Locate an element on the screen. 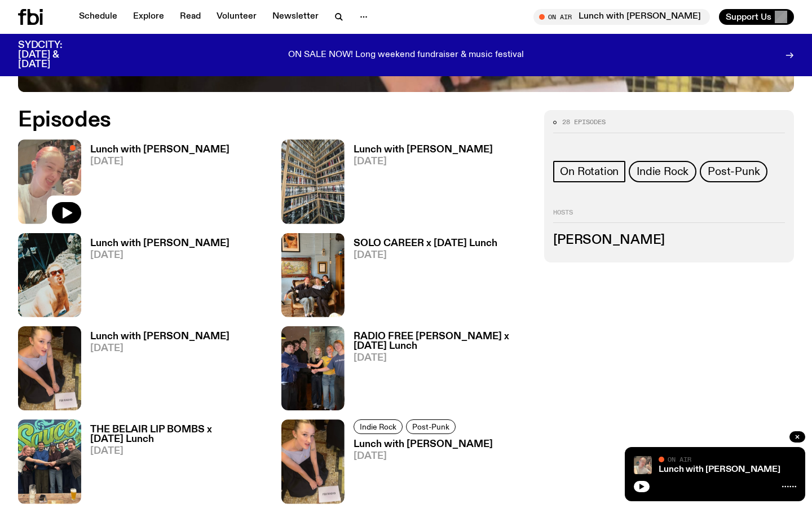 Image resolution: width=812 pixels, height=508 pixels. button: Support Us is located at coordinates (756, 17).